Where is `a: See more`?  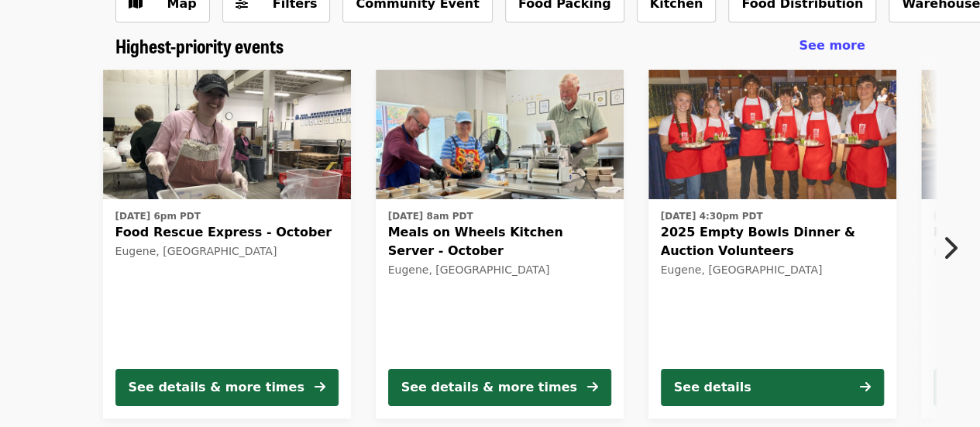 a: See more is located at coordinates (831, 46).